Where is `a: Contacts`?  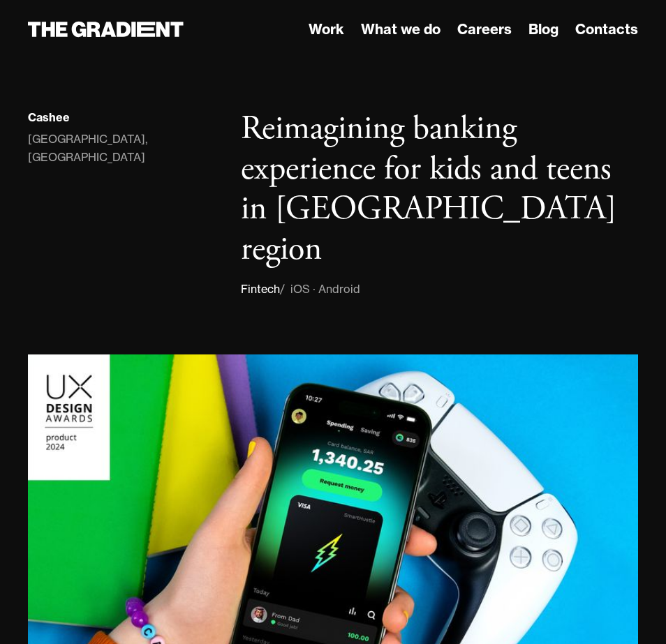
a: Contacts is located at coordinates (607, 30).